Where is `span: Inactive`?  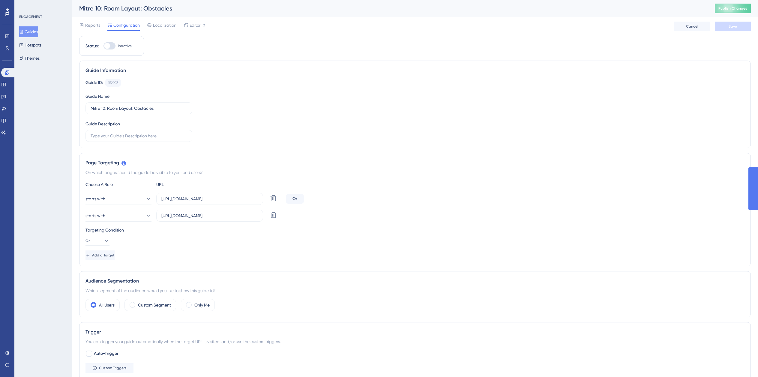 span: Inactive is located at coordinates (125, 46).